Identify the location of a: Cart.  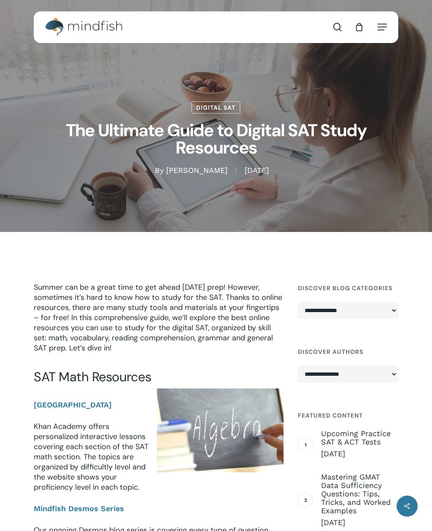
(359, 27).